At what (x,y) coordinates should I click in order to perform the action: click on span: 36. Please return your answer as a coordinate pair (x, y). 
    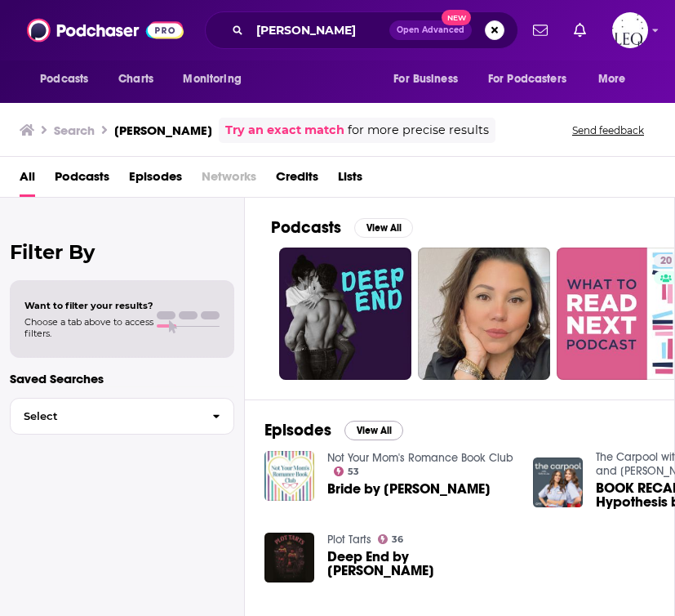
    Looking at the image, I should click on (398, 539).